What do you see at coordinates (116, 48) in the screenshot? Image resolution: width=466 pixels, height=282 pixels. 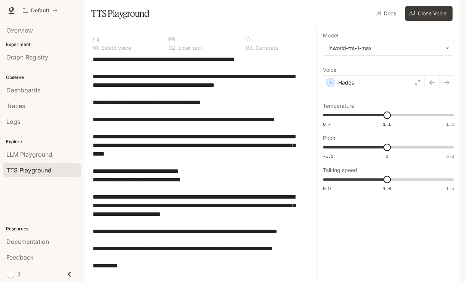 I see `p: Select voice` at bounding box center [116, 48].